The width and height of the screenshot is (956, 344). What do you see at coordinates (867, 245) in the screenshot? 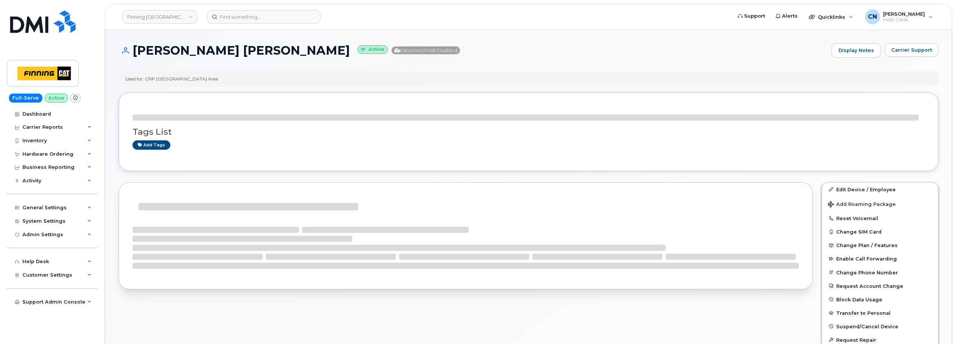
I see `span: Change Plan / Features` at bounding box center [867, 245].